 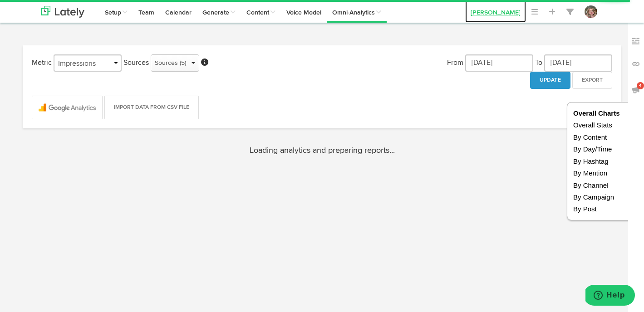 I want to click on img: keywords_off.svg, so click(x=636, y=41).